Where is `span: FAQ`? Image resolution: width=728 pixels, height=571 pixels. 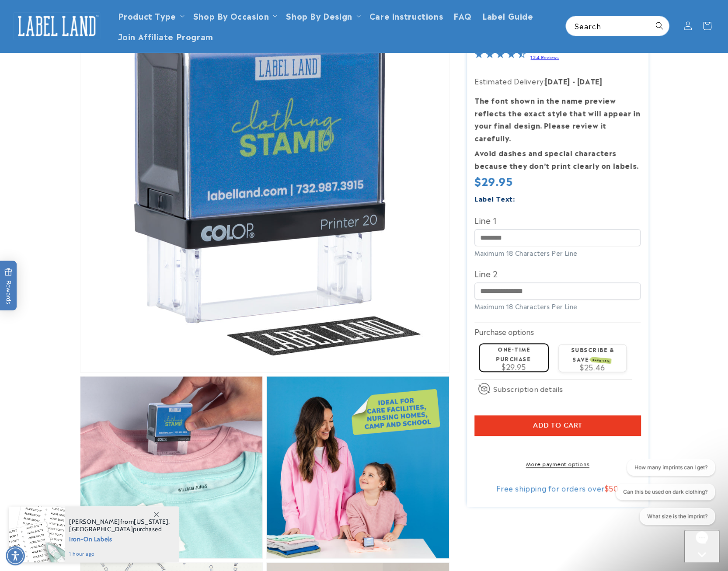
span: FAQ is located at coordinates (463, 15).